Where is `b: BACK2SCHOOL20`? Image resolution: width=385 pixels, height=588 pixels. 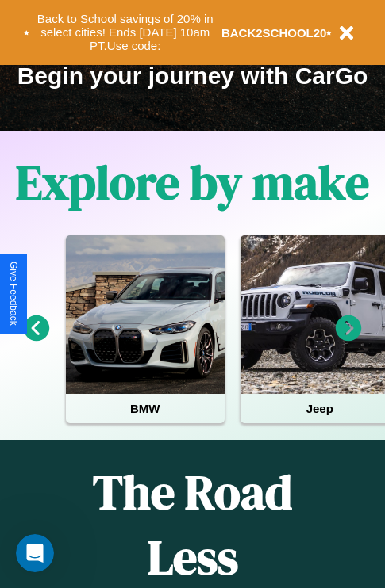
b: BACK2SCHOOL20 is located at coordinates (274, 32).